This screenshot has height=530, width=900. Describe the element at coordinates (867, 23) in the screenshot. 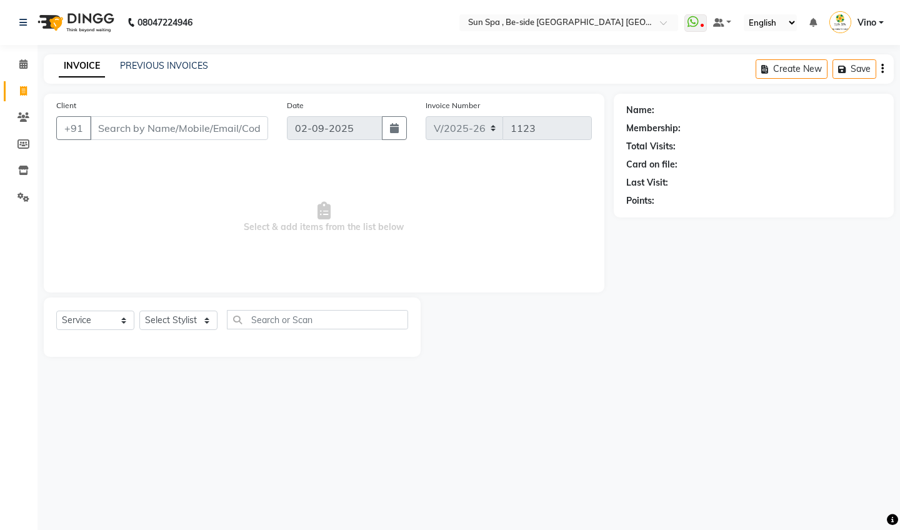

I see `span: Vino` at that location.